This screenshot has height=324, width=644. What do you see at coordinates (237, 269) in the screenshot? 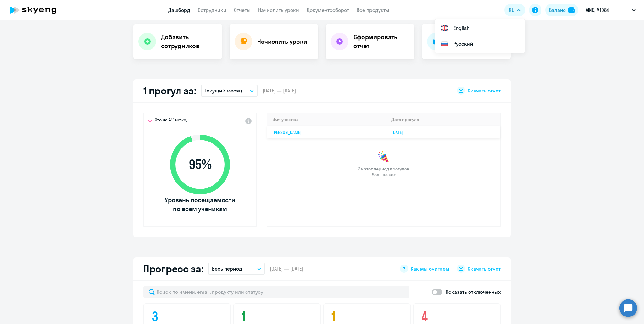
I see `button: Весь период` at bounding box center [237, 269].